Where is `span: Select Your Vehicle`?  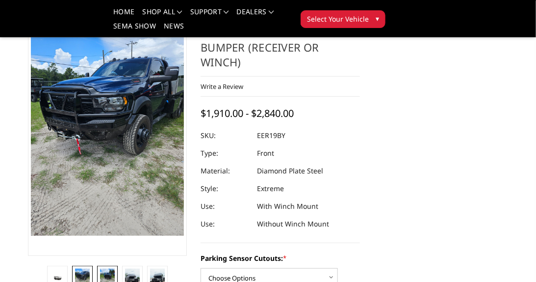 span: Select Your Vehicle is located at coordinates (338, 19).